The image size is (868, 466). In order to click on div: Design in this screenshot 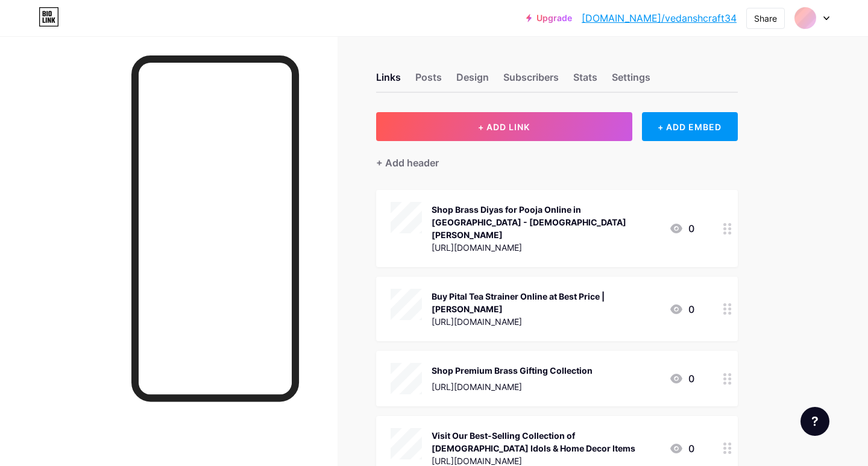, I will do `click(473, 80)`.